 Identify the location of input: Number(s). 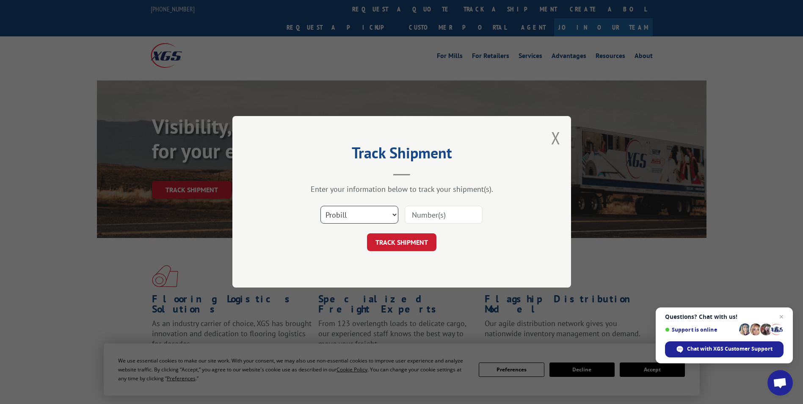
(444, 215).